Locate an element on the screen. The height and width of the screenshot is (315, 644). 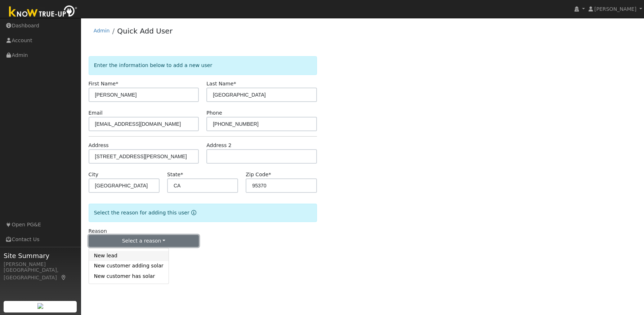
button: Select a reason is located at coordinates (144, 241).